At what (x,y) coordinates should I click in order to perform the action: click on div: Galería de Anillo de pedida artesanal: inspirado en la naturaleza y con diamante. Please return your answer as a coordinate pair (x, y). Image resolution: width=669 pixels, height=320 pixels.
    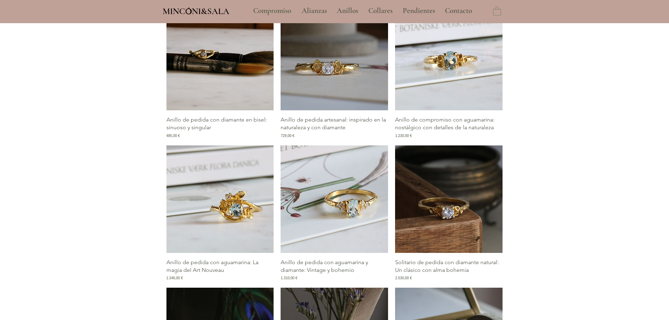
    Looking at the image, I should click on (334, 71).